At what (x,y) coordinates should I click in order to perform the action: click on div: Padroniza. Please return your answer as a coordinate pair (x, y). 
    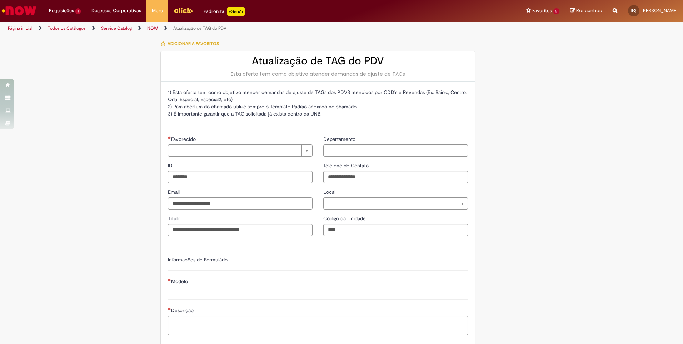
    Looking at the image, I should click on (224, 11).